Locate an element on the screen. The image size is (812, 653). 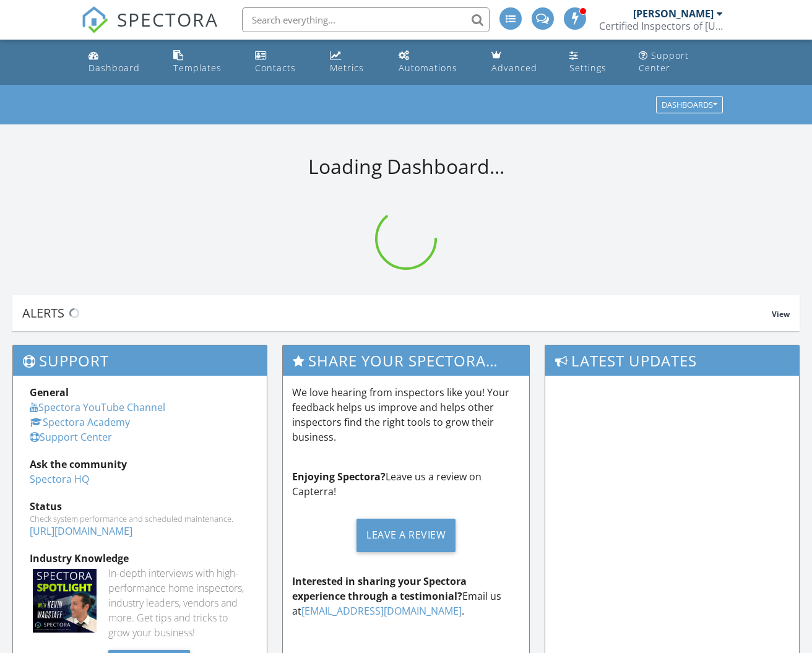
p: Email us at . is located at coordinates (406, 596).